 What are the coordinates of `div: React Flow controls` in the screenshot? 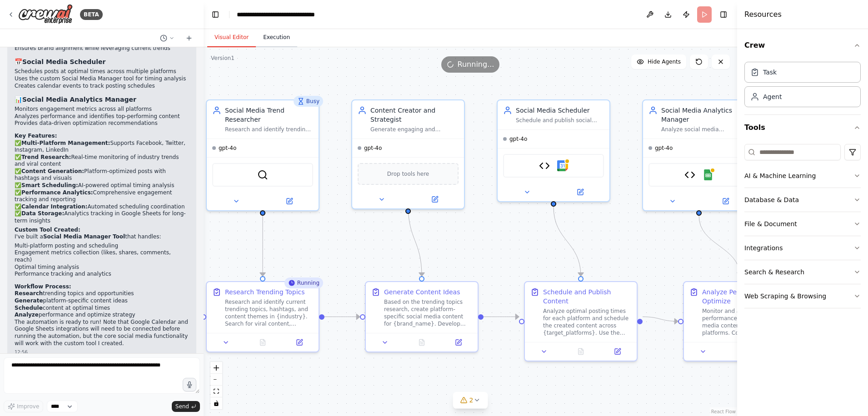 It's located at (216, 385).